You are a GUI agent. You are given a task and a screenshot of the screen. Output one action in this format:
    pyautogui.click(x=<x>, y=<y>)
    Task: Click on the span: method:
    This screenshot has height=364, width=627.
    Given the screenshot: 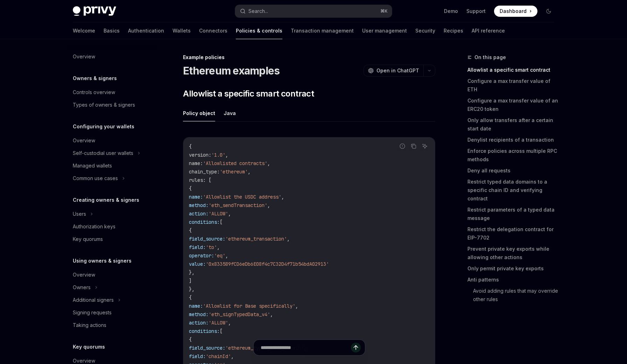 What is the action you would take?
    pyautogui.click(x=199, y=314)
    